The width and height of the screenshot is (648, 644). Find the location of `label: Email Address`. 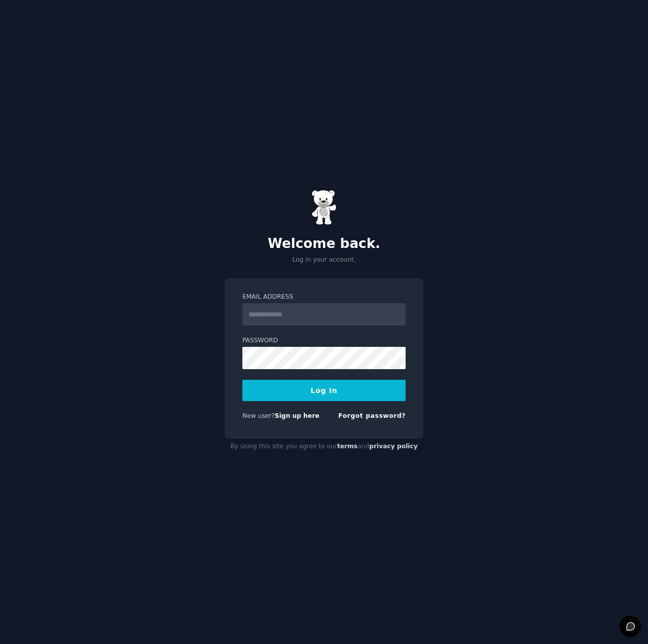

label: Email Address is located at coordinates (324, 297).